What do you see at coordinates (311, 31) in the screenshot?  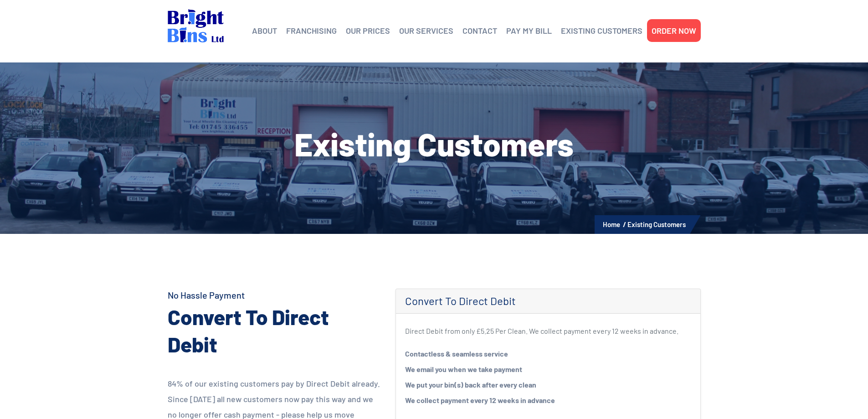 I see `a: FRANCHISING` at bounding box center [311, 31].